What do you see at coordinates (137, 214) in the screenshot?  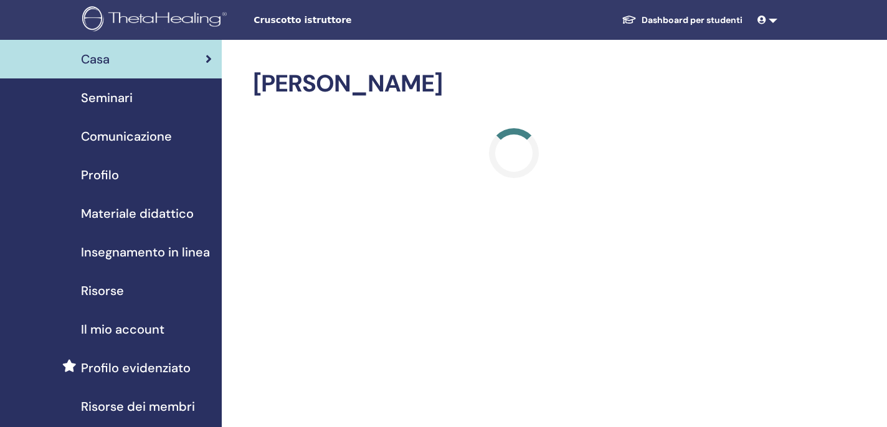 I see `span: Materiale didattico` at bounding box center [137, 214].